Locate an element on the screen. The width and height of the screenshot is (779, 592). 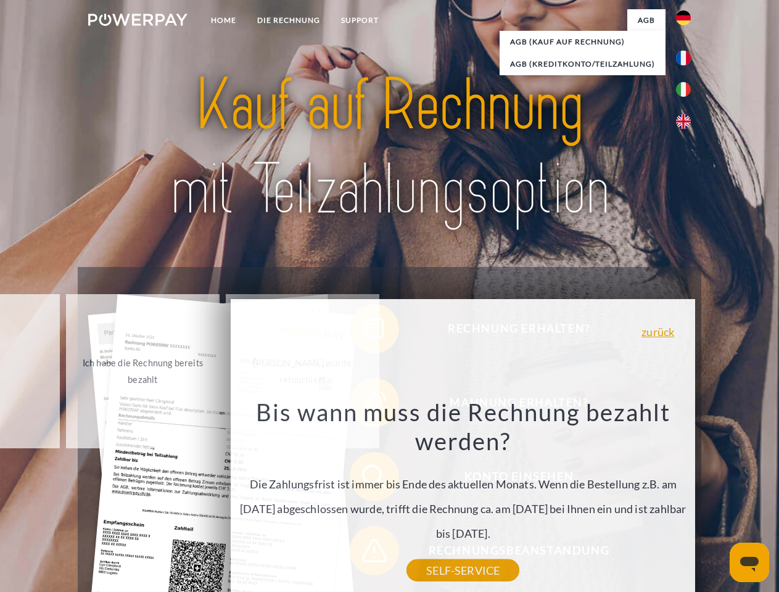
img: it is located at coordinates (683, 89).